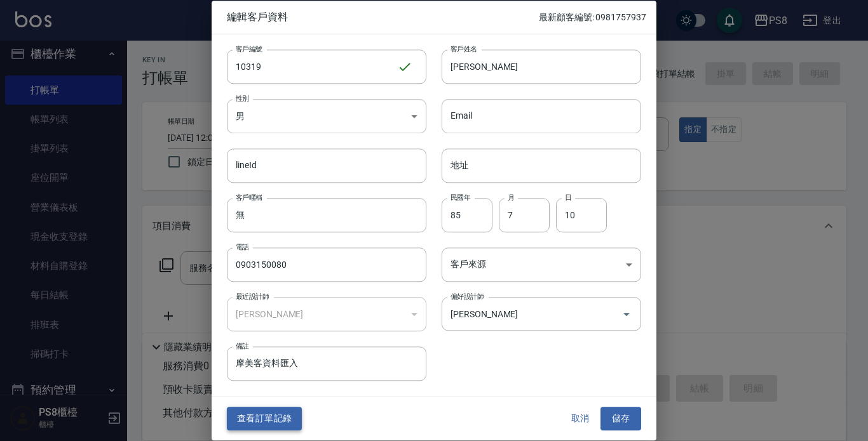  Describe the element at coordinates (464, 49) in the screenshot. I see `label: 客戶姓名` at that location.